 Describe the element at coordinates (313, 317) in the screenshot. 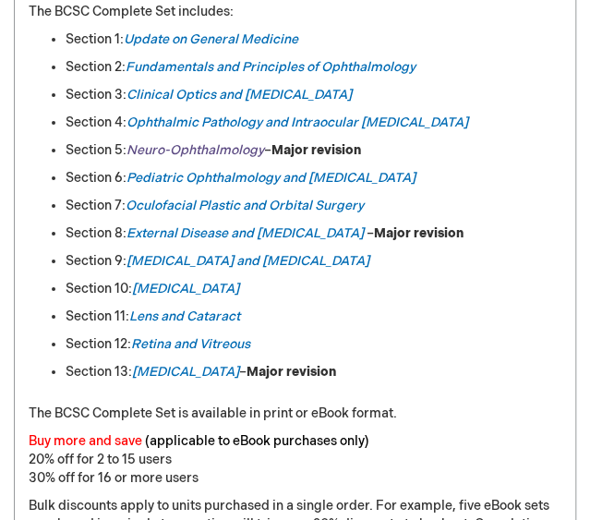

I see `li: Section 11:` at that location.